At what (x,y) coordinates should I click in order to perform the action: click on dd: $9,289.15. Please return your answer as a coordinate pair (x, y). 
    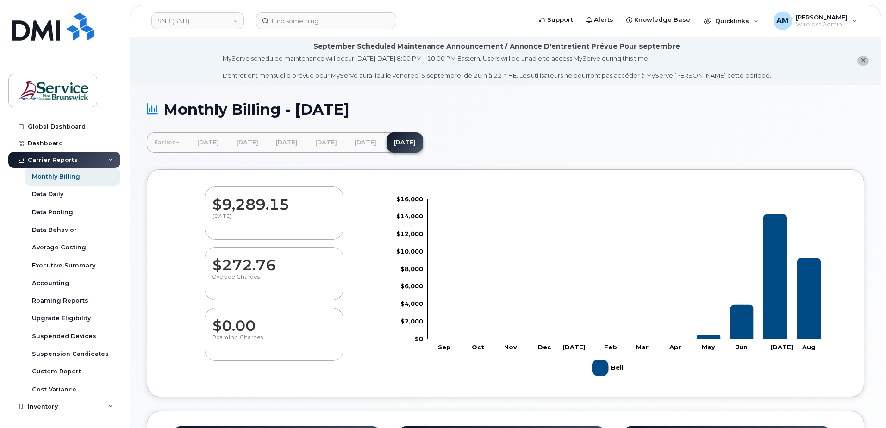
    Looking at the image, I should click on (274, 200).